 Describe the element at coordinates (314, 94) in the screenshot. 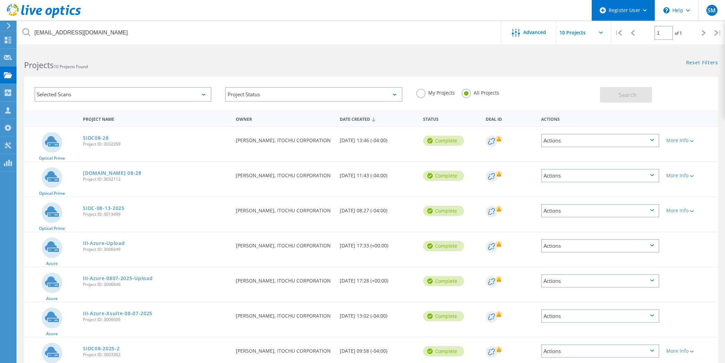

I see `div: Project Status` at that location.